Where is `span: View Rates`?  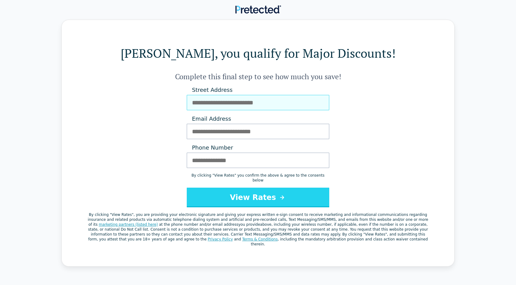 span: View Rates is located at coordinates (122, 215).